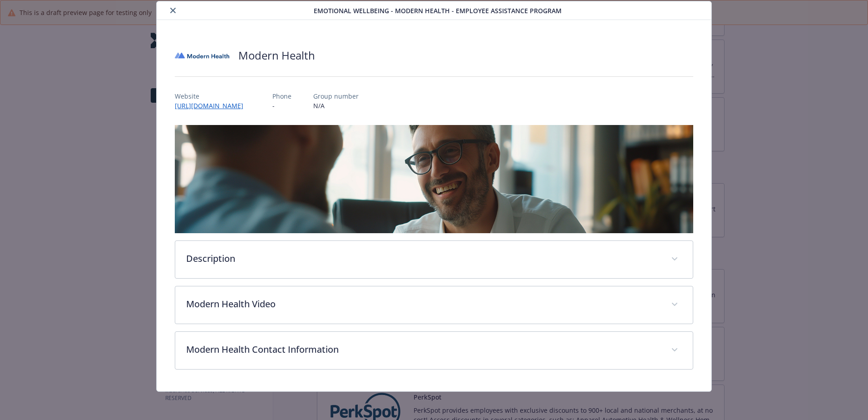 The image size is (868, 420). What do you see at coordinates (212, 96) in the screenshot?
I see `p: Website` at bounding box center [212, 96].